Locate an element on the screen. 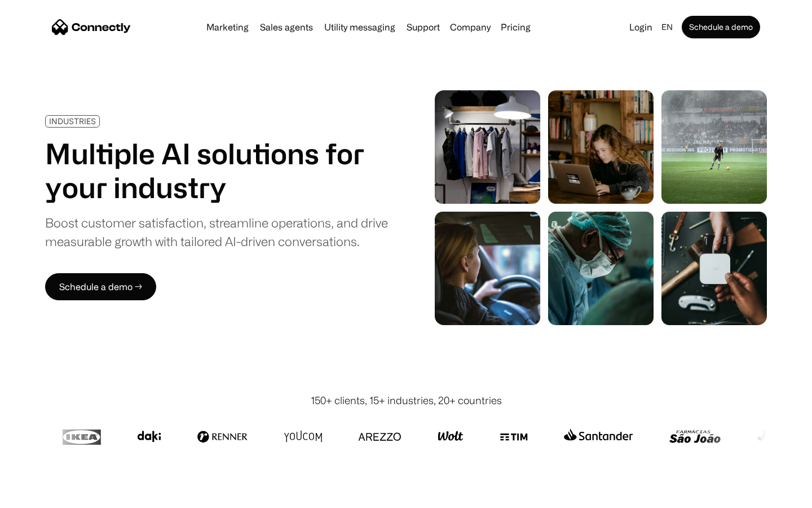 The image size is (812, 508). h1: Multiple AI solutions for your industry is located at coordinates (216, 171).